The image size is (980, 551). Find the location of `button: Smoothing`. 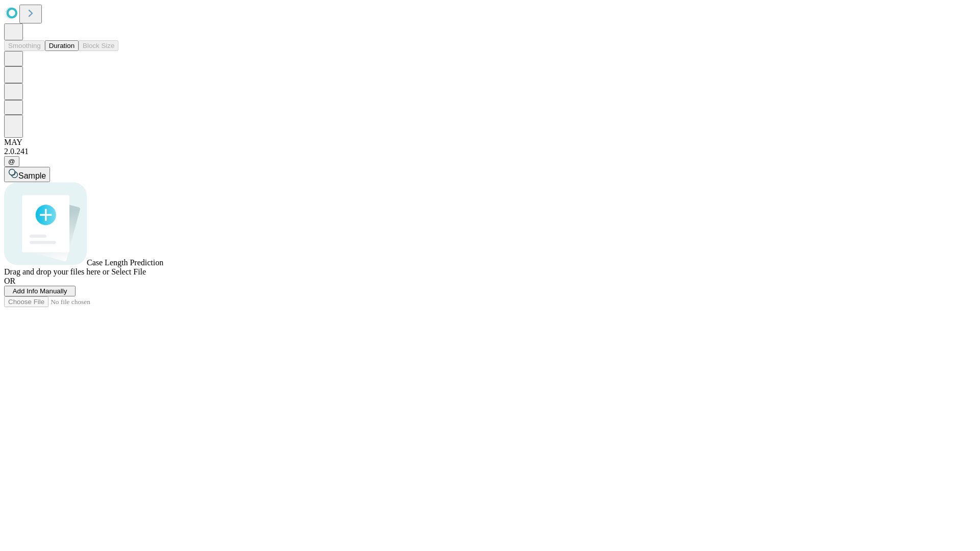

button: Smoothing is located at coordinates (25, 45).